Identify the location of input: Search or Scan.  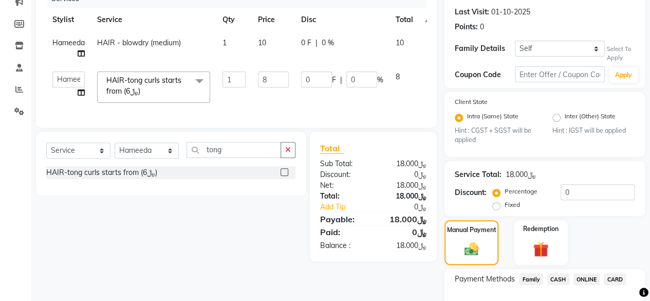
(234, 150).